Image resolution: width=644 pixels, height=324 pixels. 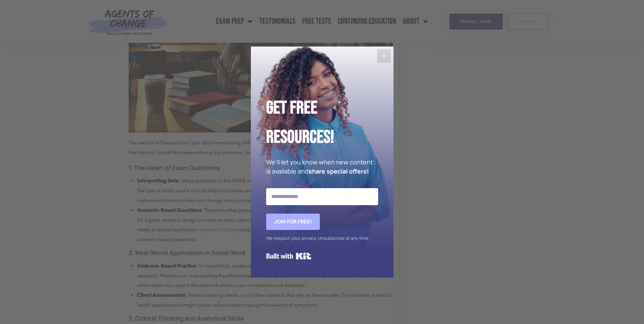 I want to click on div: We respect your privacy. Unsubscribe at any time., so click(x=322, y=238).